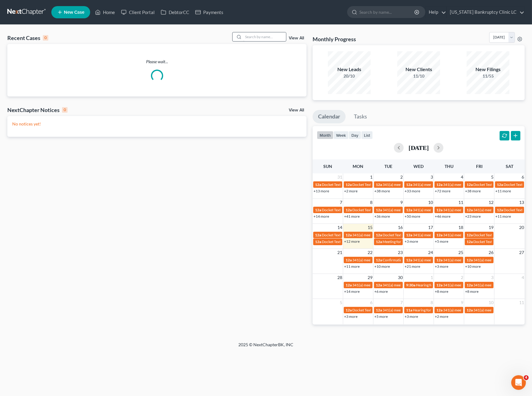 Image resolution: width=532 pixels, height=396 pixels. Describe the element at coordinates (491, 203) in the screenshot. I see `span: 12` at that location.